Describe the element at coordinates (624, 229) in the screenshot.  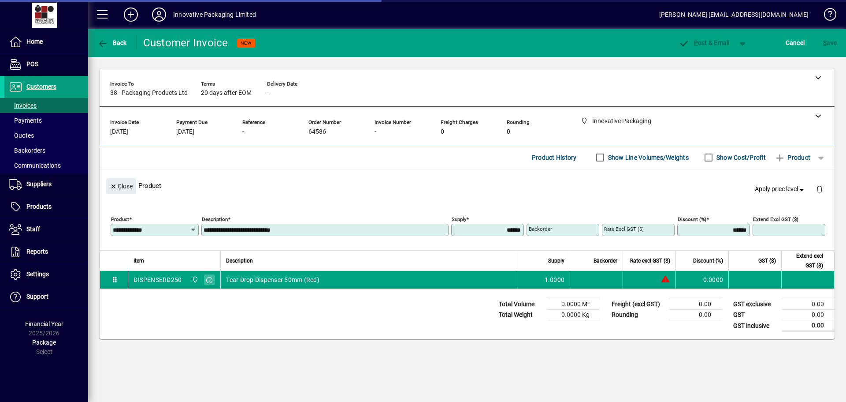
I see `mat-label: Rate excl GST ($)` at that location.